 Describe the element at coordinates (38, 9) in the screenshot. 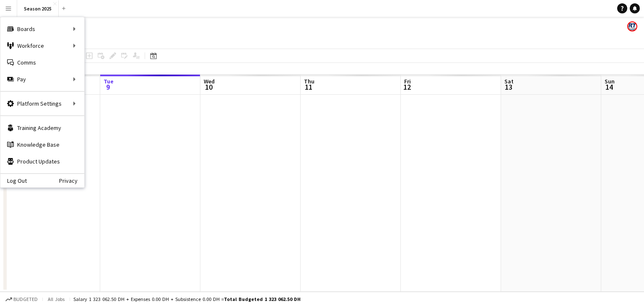

I see `button: Season 2025` at that location.